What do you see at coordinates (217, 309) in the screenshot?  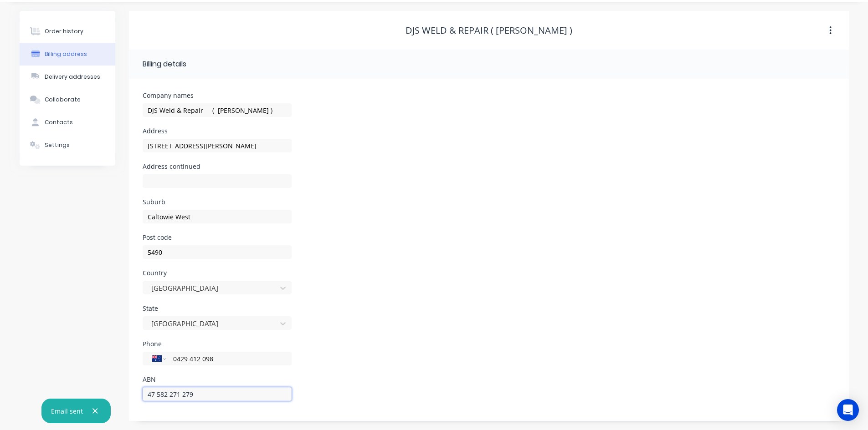 I see `div: State` at bounding box center [217, 309].